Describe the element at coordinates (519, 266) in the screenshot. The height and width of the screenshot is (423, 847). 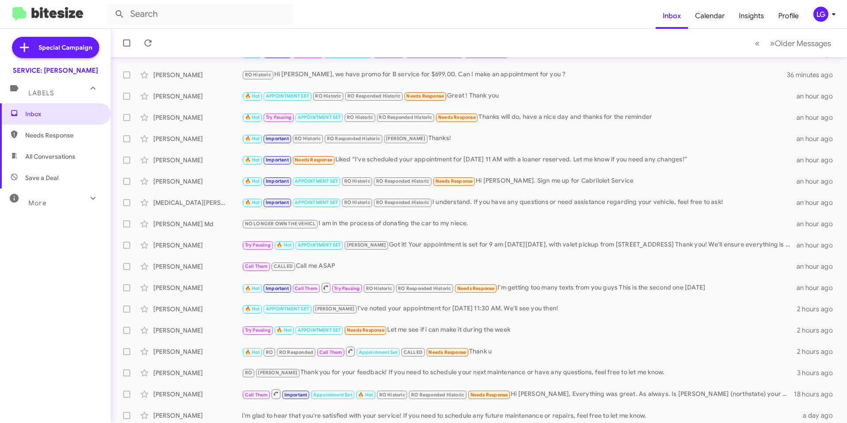
I see `div: Call me ASAP` at that location.